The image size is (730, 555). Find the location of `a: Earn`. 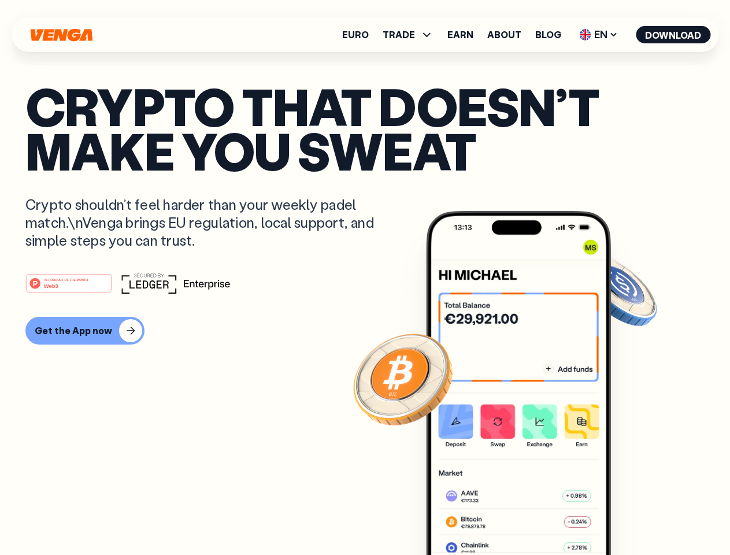

a: Earn is located at coordinates (460, 35).